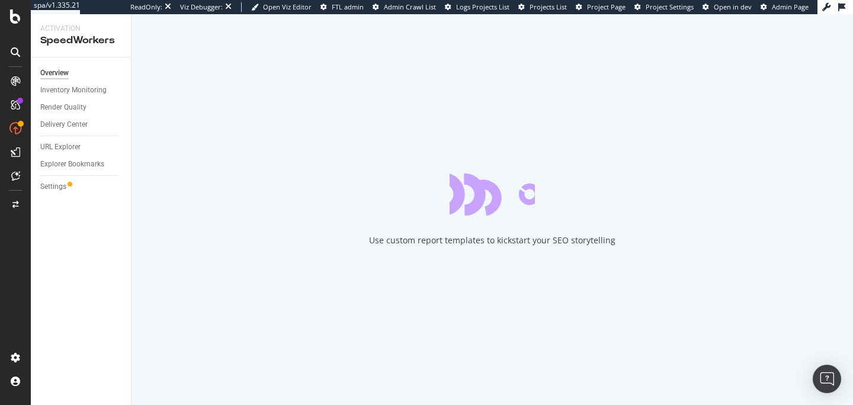 This screenshot has width=853, height=405. What do you see at coordinates (81, 107) in the screenshot?
I see `a: Render Quality` at bounding box center [81, 107].